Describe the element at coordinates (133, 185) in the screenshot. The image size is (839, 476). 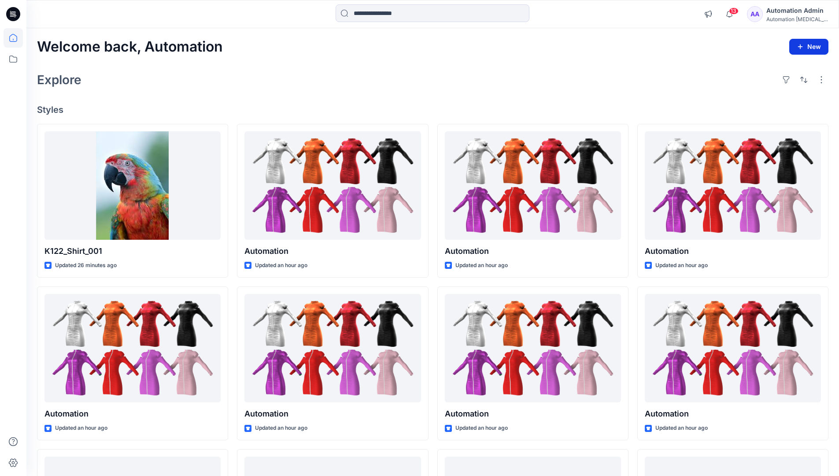
I see `a: K122_Shirt_001` at that location.